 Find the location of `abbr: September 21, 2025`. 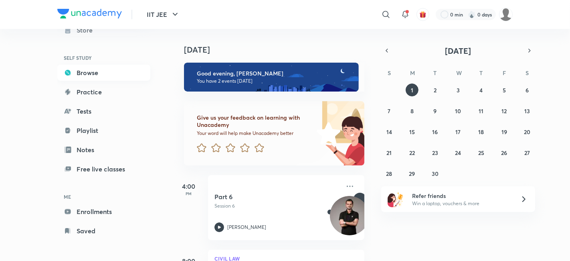

abbr: September 21, 2025 is located at coordinates (389, 152).